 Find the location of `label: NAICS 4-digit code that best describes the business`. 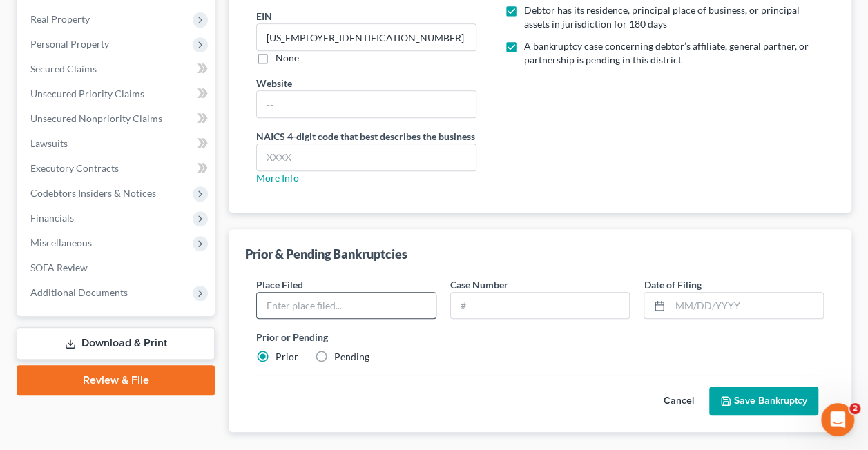

label: NAICS 4-digit code that best describes the business is located at coordinates (365, 136).